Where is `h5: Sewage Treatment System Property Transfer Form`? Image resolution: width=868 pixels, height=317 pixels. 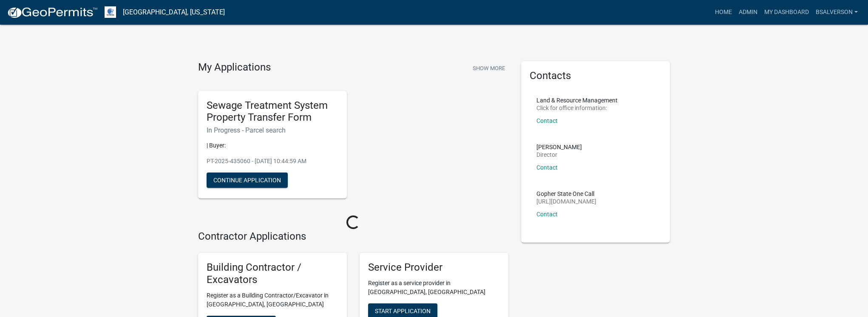
h5: Sewage Treatment System Property Transfer Form is located at coordinates (273, 112).